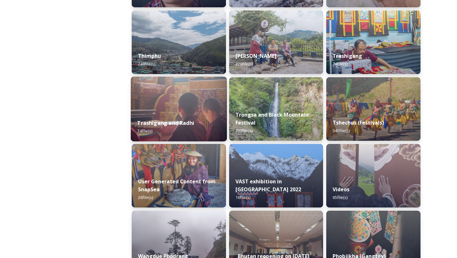  Describe the element at coordinates (147, 64) in the screenshot. I see `span: 248 file(s)` at that location.